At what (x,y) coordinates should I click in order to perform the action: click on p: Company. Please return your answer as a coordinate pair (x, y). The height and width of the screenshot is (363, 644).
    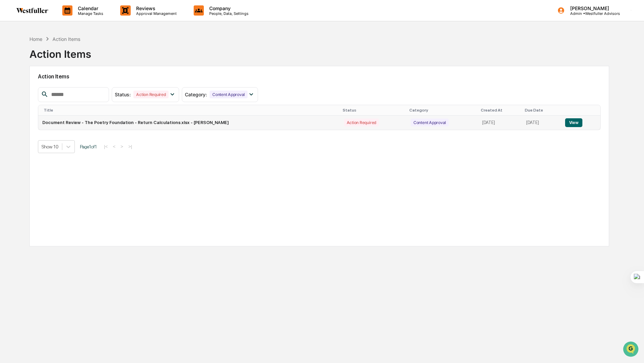
    Looking at the image, I should click on (228, 8).